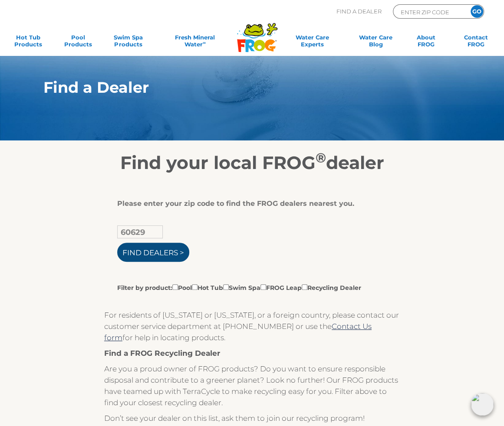 This screenshot has width=504, height=426. What do you see at coordinates (252, 418) in the screenshot?
I see `p: Don’t see your dealer on this list, ask them to join our recycling program!` at bounding box center [252, 418].